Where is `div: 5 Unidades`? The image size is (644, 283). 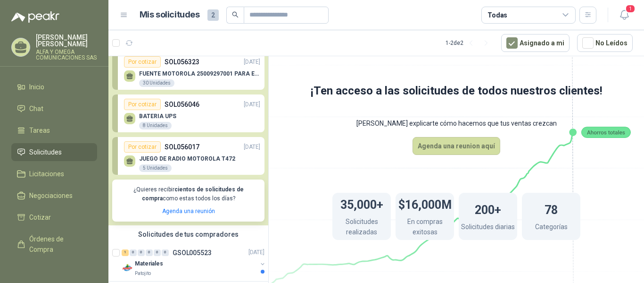
div: 5 Unidades is located at coordinates (155, 168).